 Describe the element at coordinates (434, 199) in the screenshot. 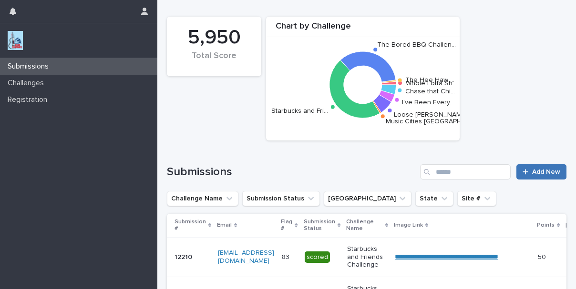

I see `button: State` at that location.